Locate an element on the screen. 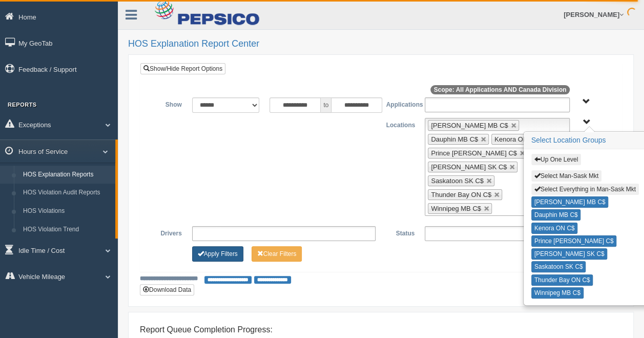  button: Saskatoon SK C$ is located at coordinates (559, 267).